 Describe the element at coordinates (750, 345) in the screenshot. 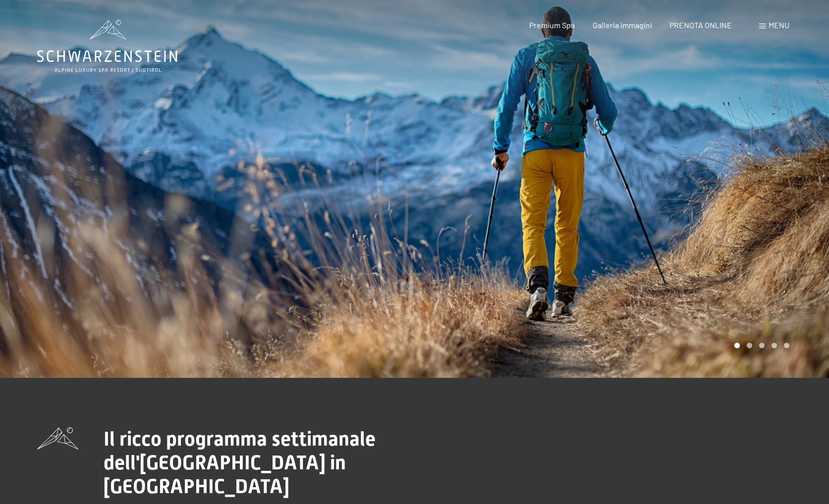

I see `div: Carousel Page 2` at that location.